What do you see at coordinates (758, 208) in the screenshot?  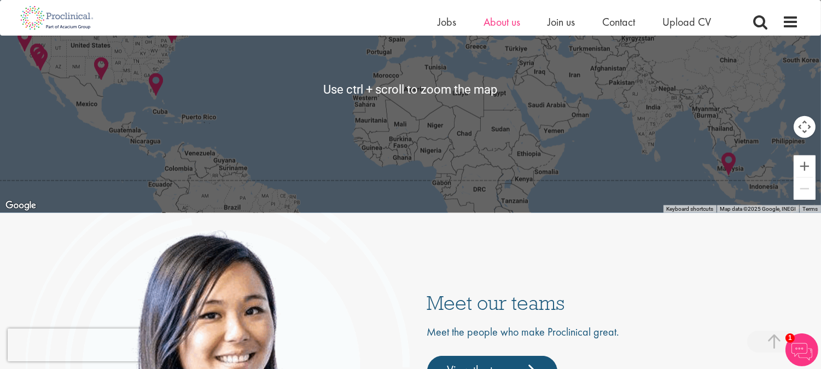 I see `span: Map data ©2025 Google, INEGI` at bounding box center [758, 208].